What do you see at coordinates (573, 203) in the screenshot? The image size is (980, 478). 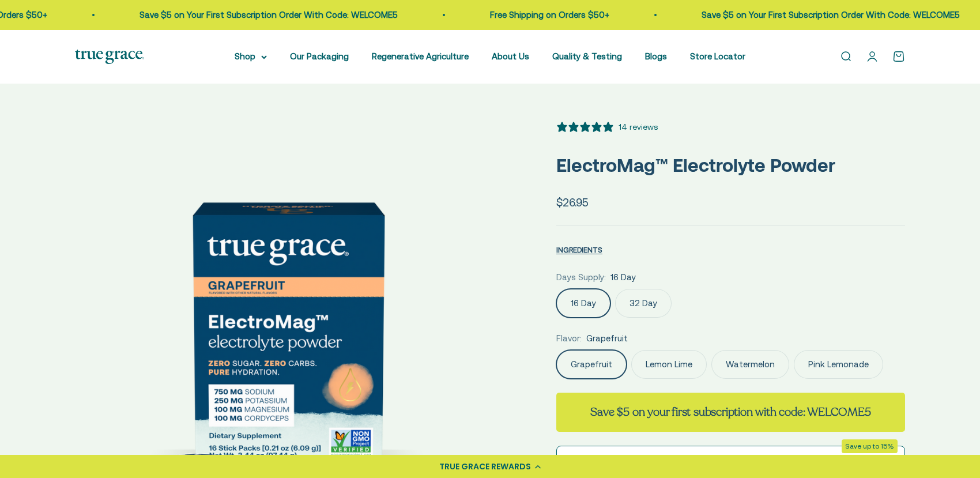 I see `sale-price: $26.95` at bounding box center [573, 203].